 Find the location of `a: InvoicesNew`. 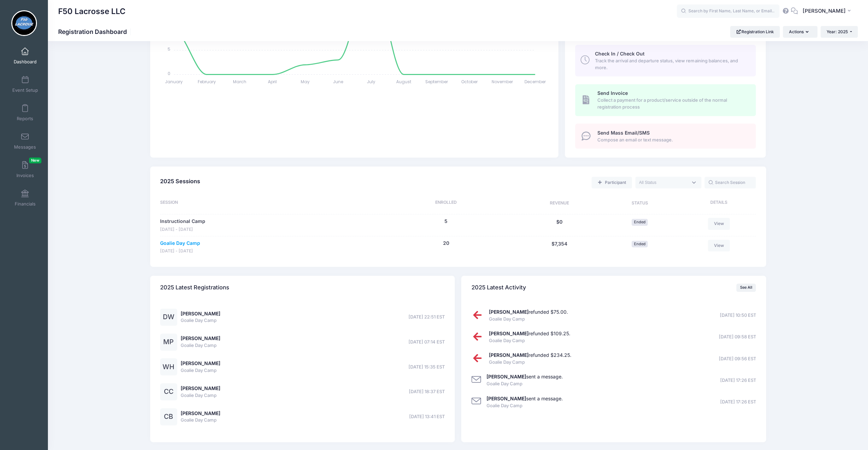

a: InvoicesNew is located at coordinates (25, 170).